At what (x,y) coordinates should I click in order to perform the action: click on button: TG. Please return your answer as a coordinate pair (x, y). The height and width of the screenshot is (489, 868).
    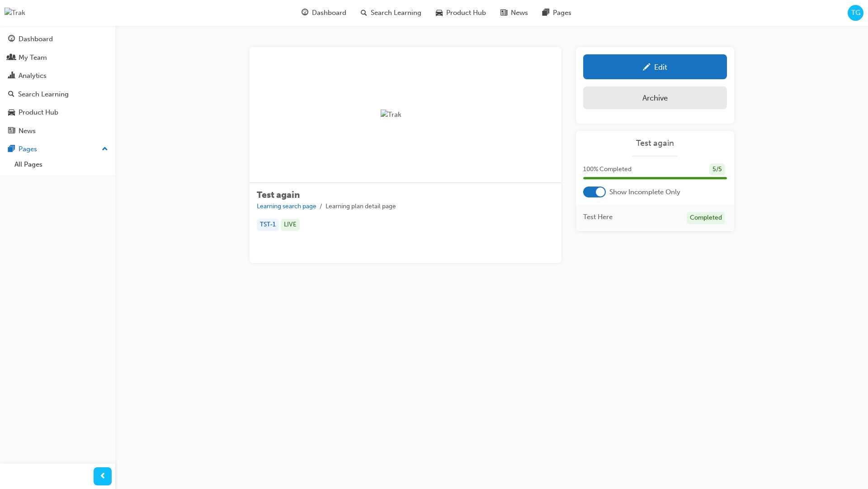
    Looking at the image, I should click on (855, 13).